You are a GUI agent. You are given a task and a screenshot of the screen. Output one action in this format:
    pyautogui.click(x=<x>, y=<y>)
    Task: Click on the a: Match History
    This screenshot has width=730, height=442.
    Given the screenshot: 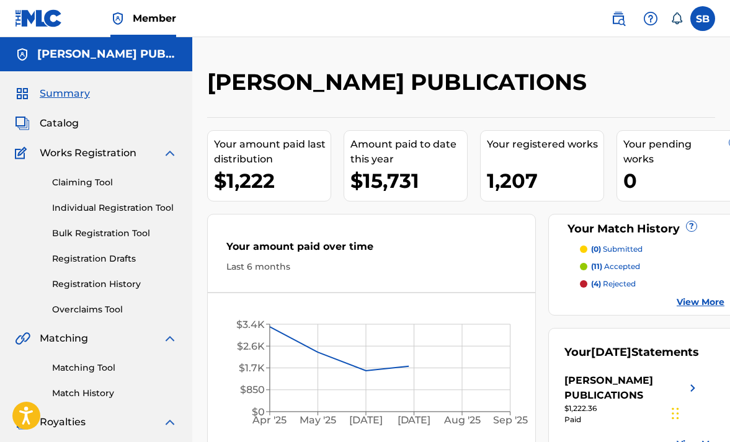 What is the action you would take?
    pyautogui.click(x=115, y=393)
    